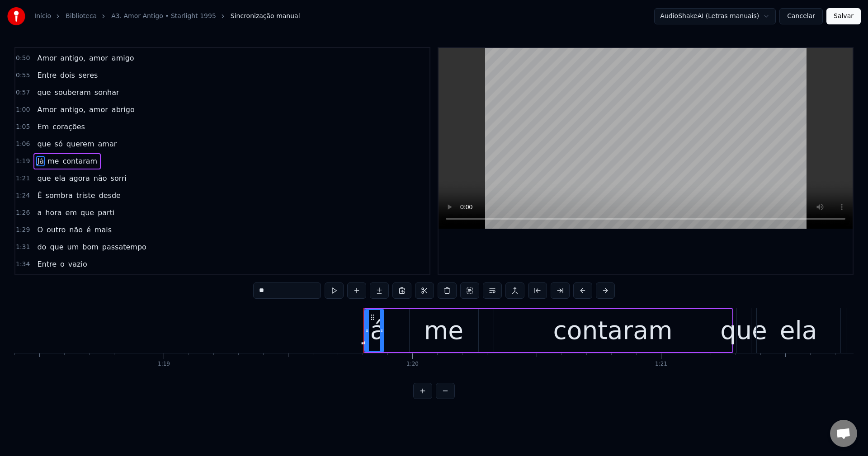 This screenshot has width=868, height=456. I want to click on a: Open chat, so click(843, 433).